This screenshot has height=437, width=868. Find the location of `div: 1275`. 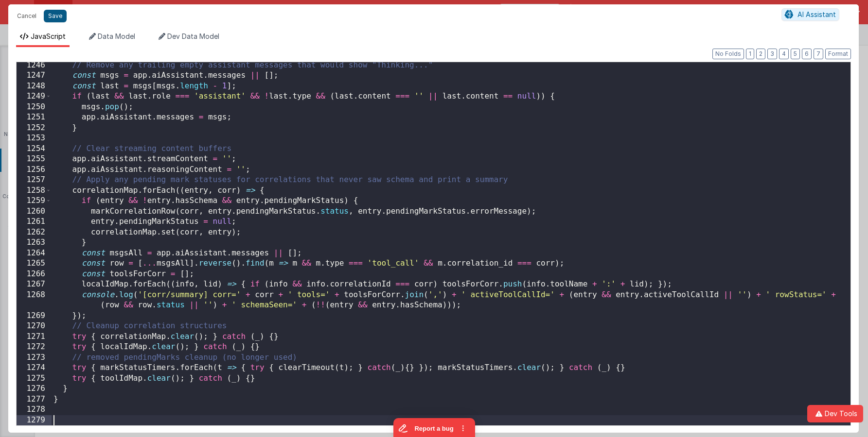

div: 1275 is located at coordinates (34, 379).